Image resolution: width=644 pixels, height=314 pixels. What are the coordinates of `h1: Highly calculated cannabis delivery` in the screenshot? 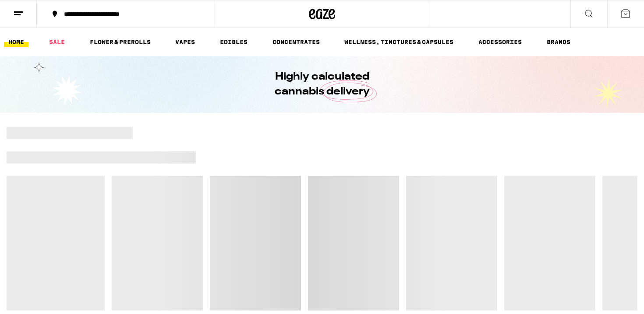 It's located at (322, 84).